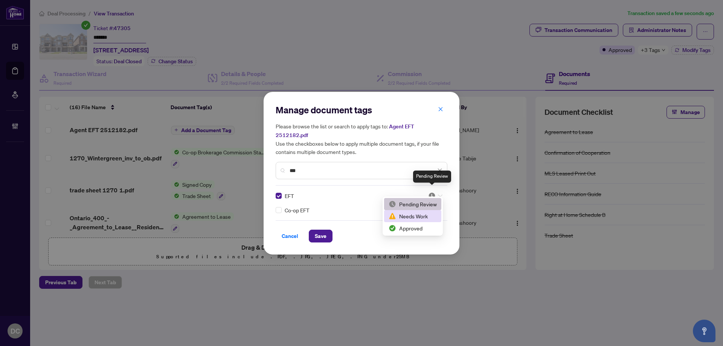 The width and height of the screenshot is (723, 346). I want to click on div: Needs Work, so click(412, 216).